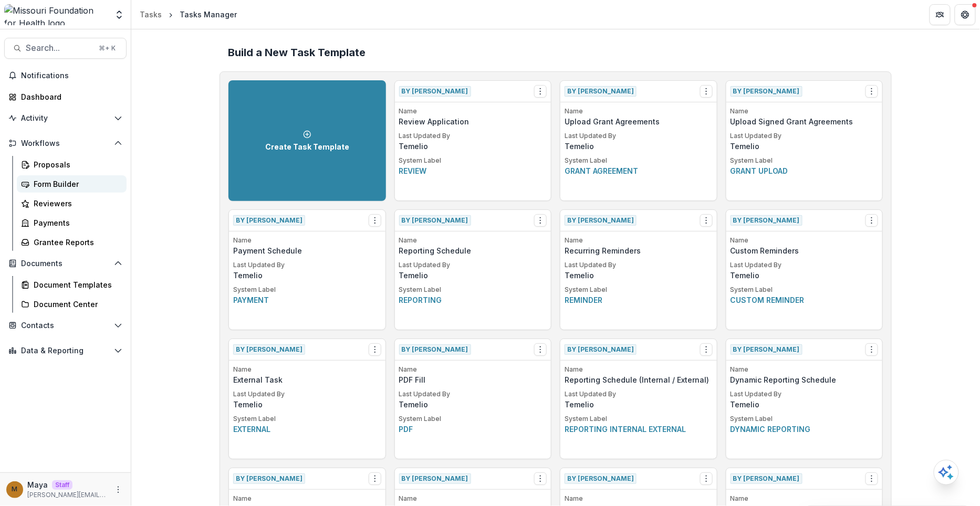  What do you see at coordinates (151, 15) in the screenshot?
I see `a: Tasks` at bounding box center [151, 15].